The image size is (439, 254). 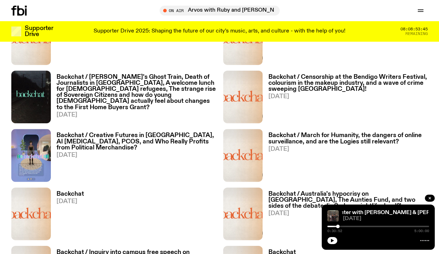 I want to click on h3: Backchat, so click(x=70, y=194).